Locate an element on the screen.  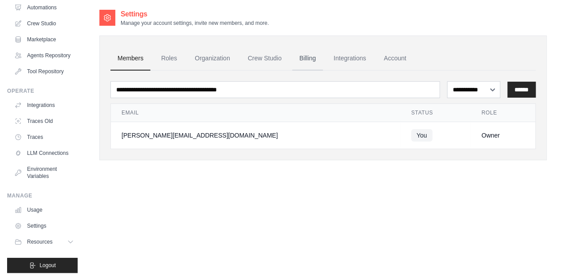
div: Operate is located at coordinates (42, 91).